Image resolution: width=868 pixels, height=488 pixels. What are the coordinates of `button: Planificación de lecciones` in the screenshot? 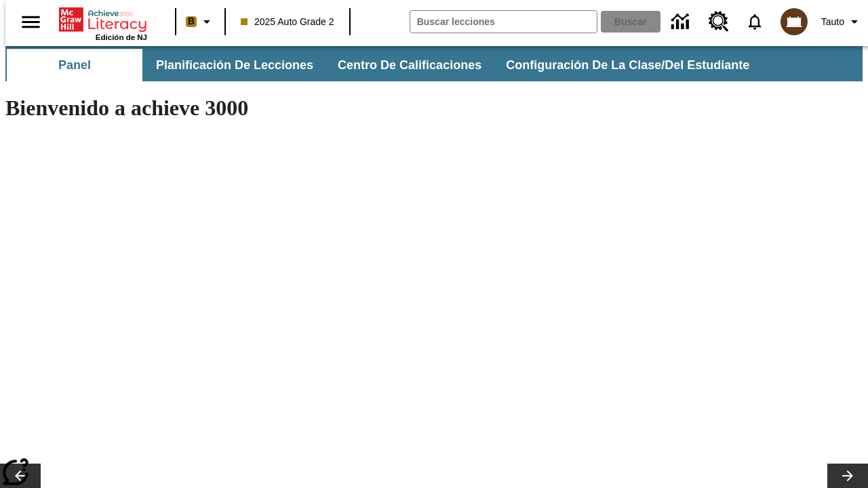 It's located at (234, 65).